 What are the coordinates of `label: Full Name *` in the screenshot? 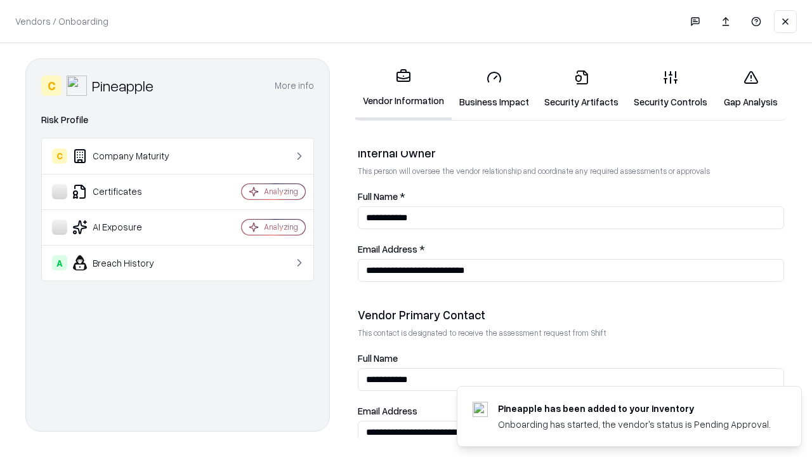 It's located at (571, 196).